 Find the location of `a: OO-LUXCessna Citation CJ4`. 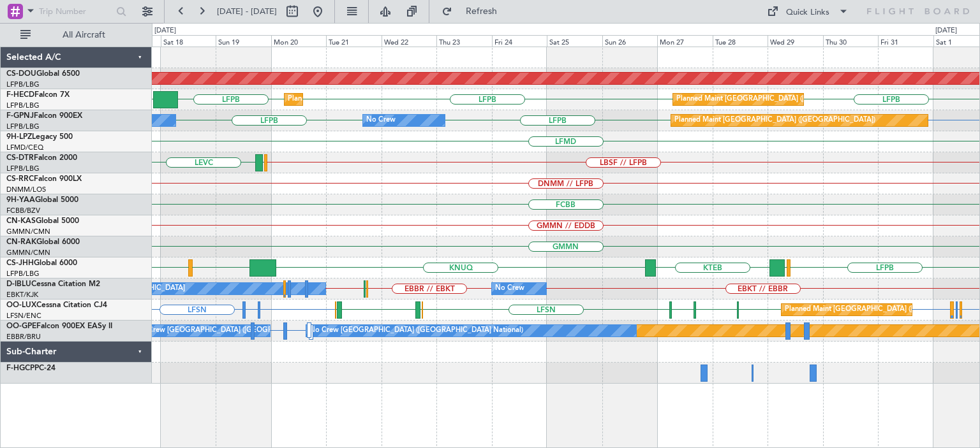

a: OO-LUXCessna Citation CJ4 is located at coordinates (57, 305).